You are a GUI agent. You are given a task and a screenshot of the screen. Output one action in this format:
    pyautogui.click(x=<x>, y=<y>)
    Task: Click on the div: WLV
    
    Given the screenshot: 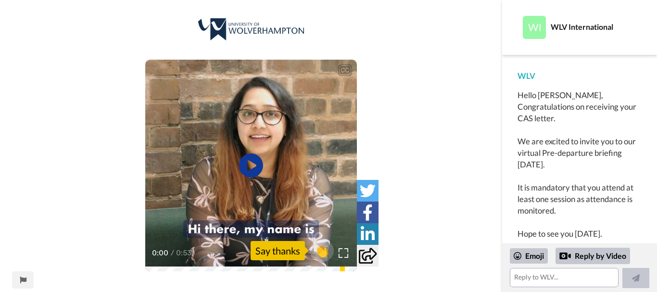 What is the action you would take?
    pyautogui.click(x=580, y=76)
    